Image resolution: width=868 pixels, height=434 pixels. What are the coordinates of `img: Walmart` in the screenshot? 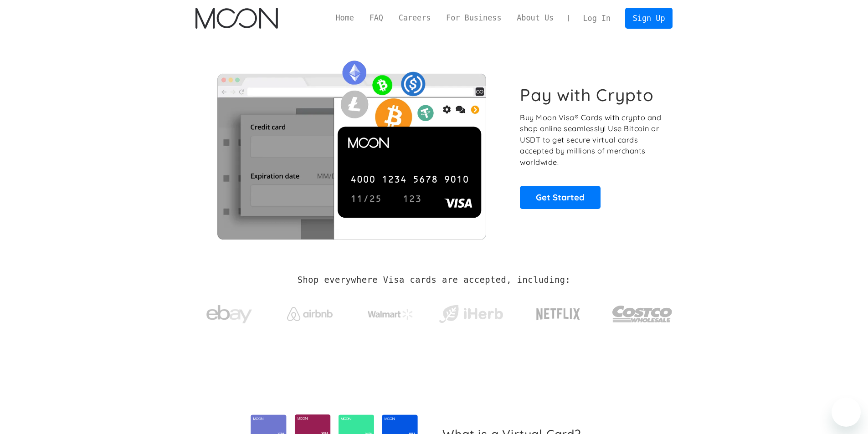 It's located at (390, 314).